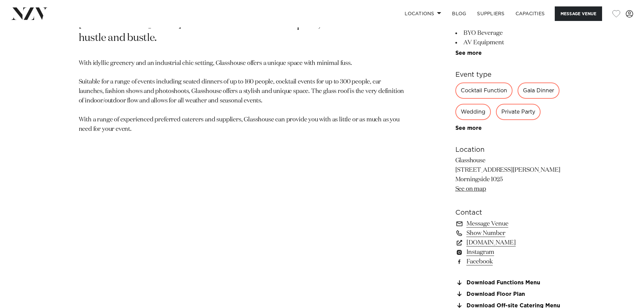  Describe the element at coordinates (530, 13) in the screenshot. I see `a: Capacities` at that location.